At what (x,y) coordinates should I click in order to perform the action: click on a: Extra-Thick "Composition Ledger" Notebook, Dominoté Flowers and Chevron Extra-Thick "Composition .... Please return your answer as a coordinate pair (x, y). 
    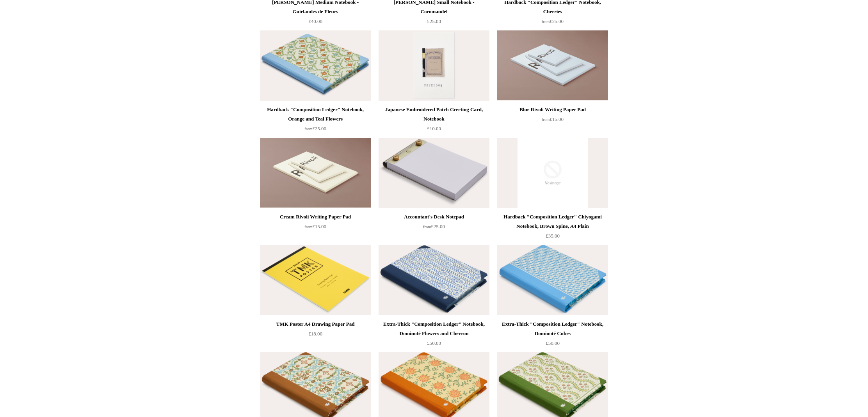
    Looking at the image, I should click on (434, 280).